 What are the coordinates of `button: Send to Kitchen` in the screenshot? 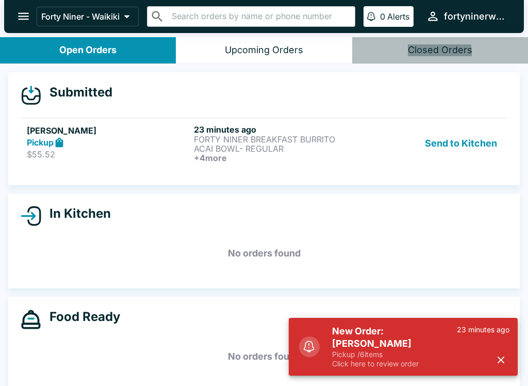 It's located at (461, 143).